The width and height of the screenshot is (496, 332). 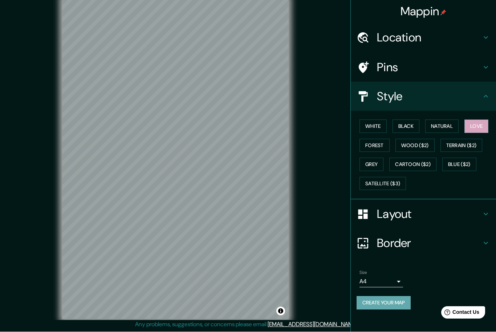 What do you see at coordinates (459, 164) in the screenshot?
I see `button: Blue ($2)` at bounding box center [459, 164].